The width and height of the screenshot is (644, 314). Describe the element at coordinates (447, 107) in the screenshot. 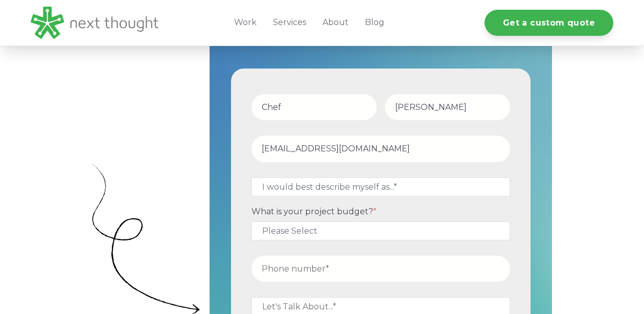

I see `input: Last Name*` at that location.